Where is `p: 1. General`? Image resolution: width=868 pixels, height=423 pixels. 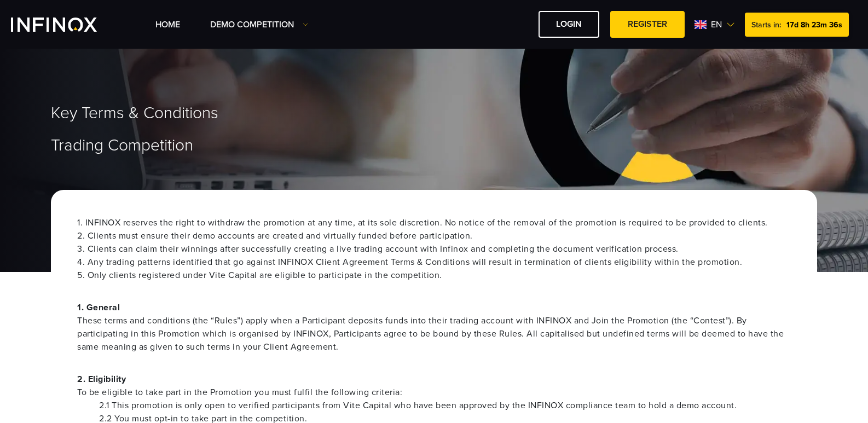 p: 1. General is located at coordinates (434, 327).